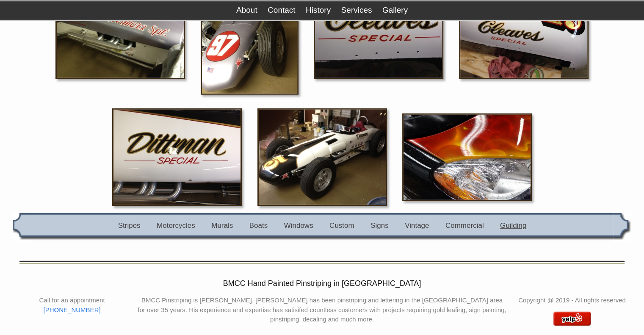 This screenshot has height=335, width=644. I want to click on a: Services, so click(356, 9).